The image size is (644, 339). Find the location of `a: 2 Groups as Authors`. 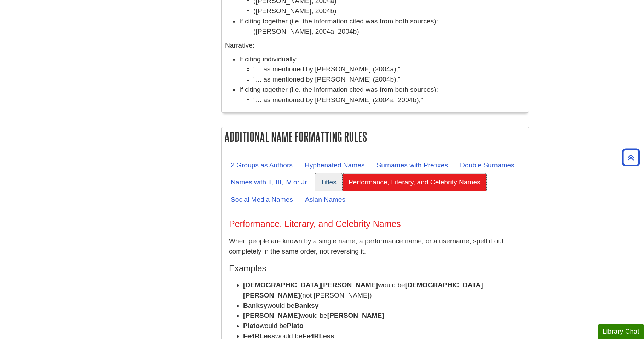

a: 2 Groups as Authors is located at coordinates (262, 165).